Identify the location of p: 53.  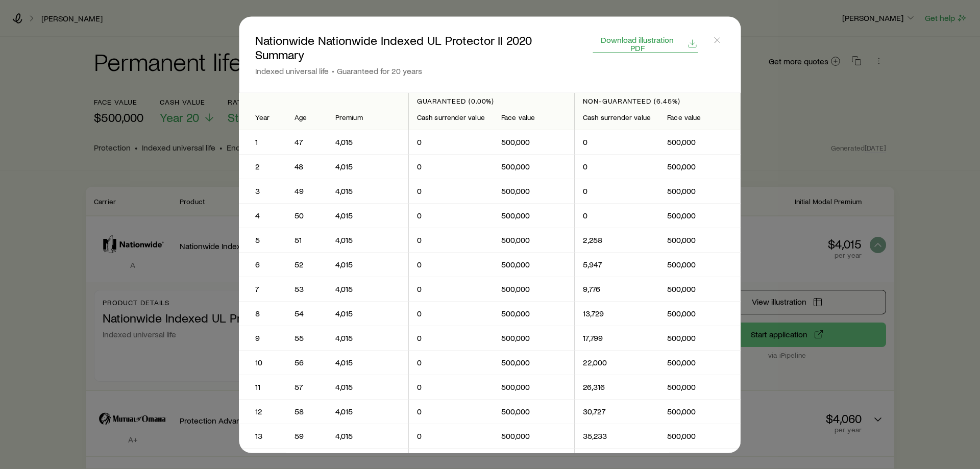
(307, 289).